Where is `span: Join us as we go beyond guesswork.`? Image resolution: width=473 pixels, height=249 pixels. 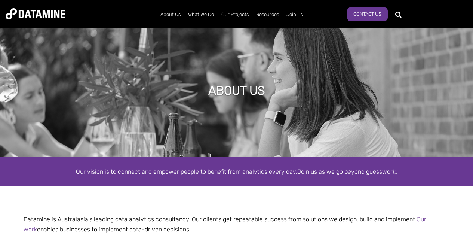
span: Join us as we go beyond guesswork. is located at coordinates (347, 171).